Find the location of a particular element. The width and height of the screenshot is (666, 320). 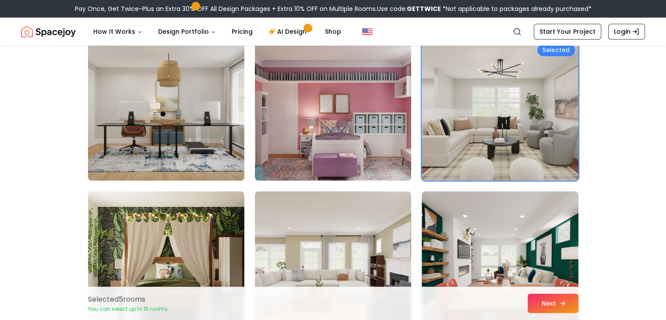

a: AI Design is located at coordinates (289, 32).